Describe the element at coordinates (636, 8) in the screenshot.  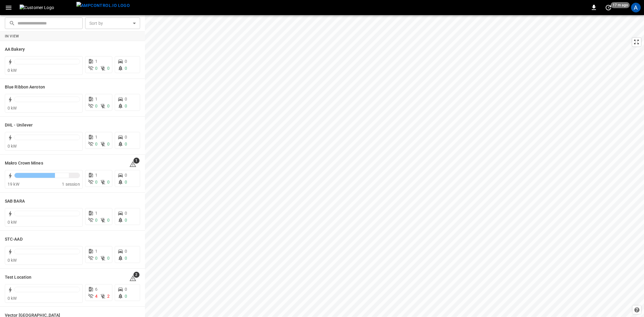
I see `div: profile-icon` at that location.